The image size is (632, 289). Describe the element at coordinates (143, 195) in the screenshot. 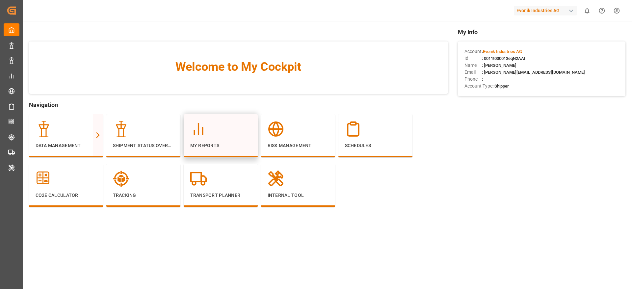

I see `p: Tracking` at that location.